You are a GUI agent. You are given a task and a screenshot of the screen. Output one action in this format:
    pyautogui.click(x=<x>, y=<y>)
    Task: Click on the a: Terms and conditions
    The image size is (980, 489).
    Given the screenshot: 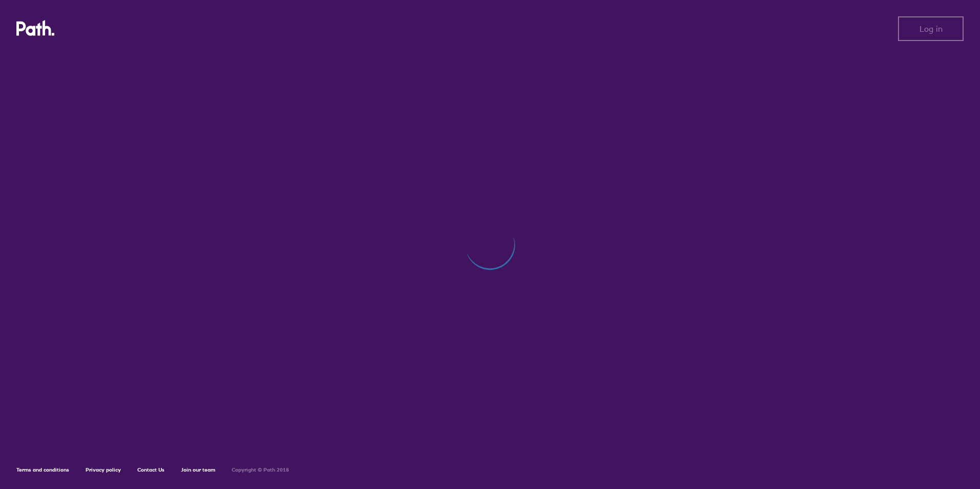 What is the action you would take?
    pyautogui.click(x=43, y=470)
    